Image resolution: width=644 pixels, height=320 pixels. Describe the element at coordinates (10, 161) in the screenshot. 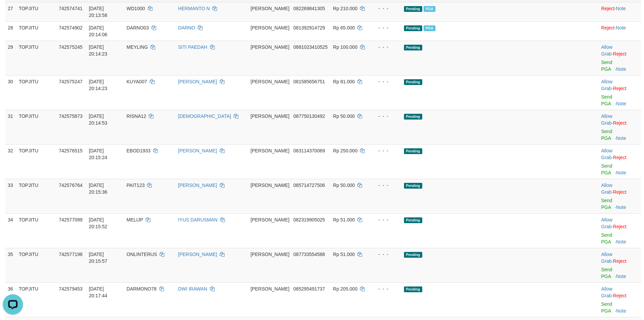

I see `td: 32` at that location.